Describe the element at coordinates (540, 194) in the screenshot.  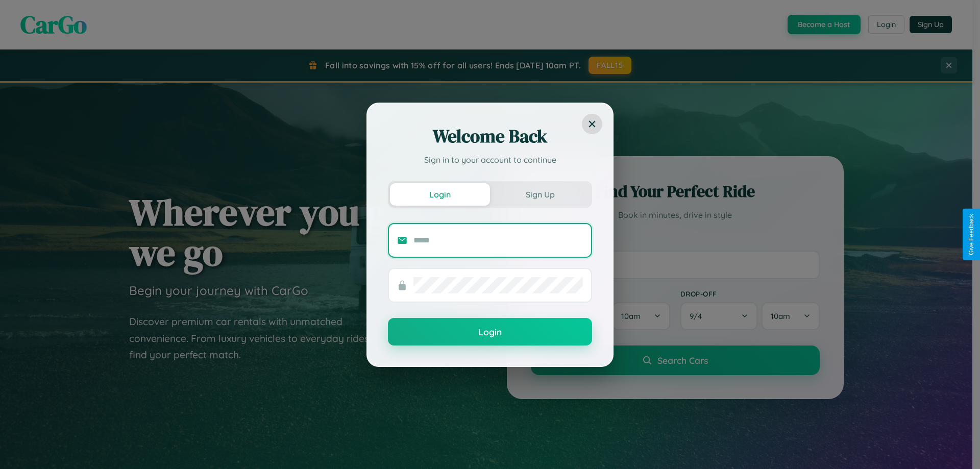
I see `button: Sign Up` at that location.